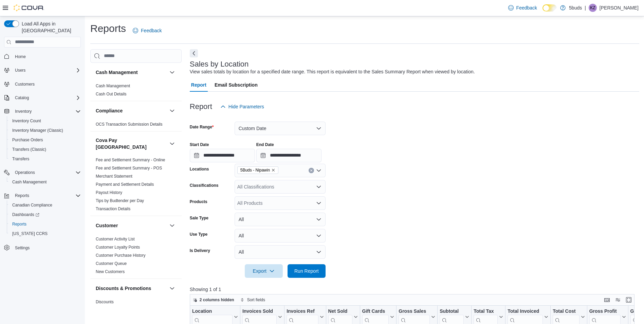  Describe the element at coordinates (45, 140) in the screenshot. I see `button: Purchase Orders` at that location.